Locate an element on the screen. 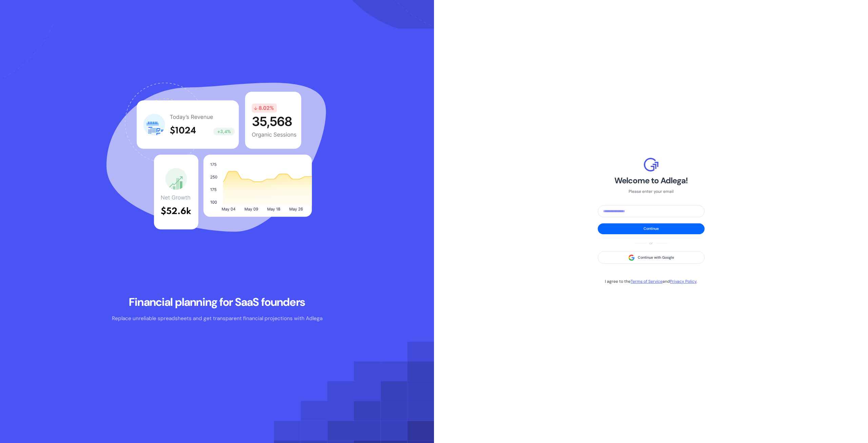  span: Terms of Service is located at coordinates (647, 281).